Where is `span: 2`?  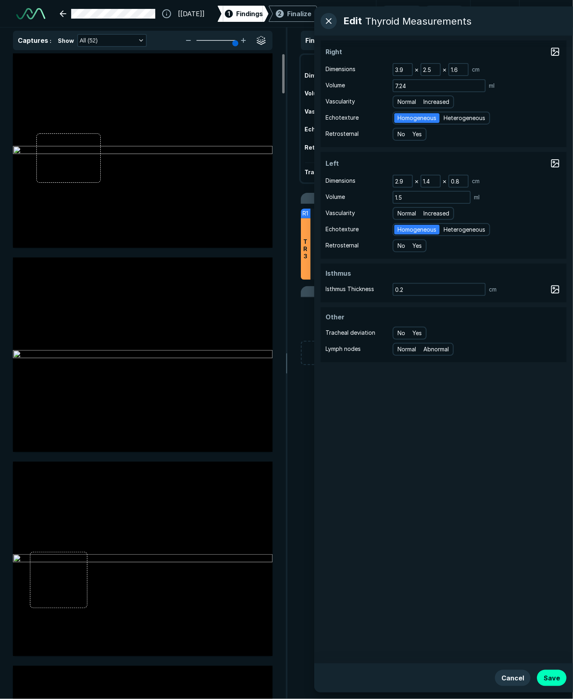
span: 2 is located at coordinates (279, 13).